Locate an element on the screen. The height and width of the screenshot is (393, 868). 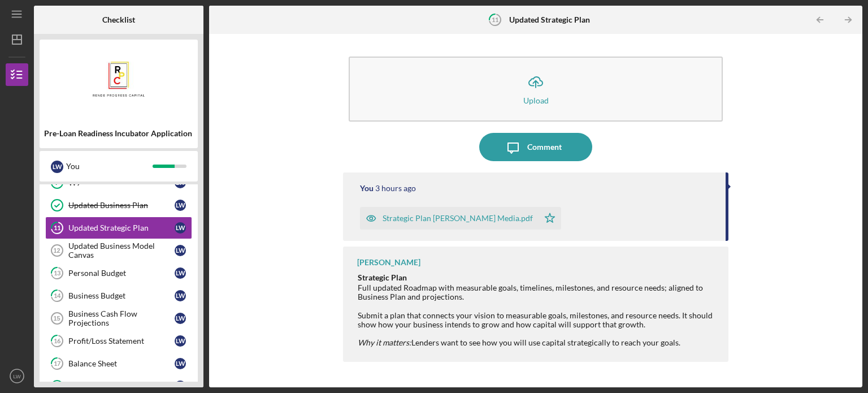
tspan: 15 is located at coordinates (56, 318).